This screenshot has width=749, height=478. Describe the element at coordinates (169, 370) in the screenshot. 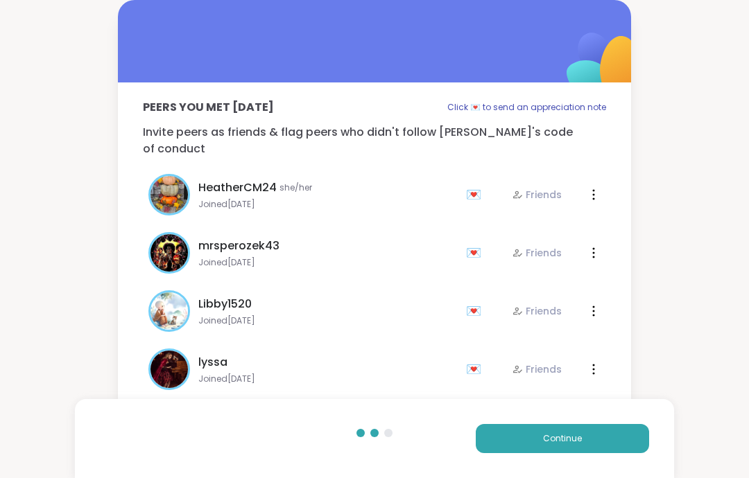

I see `img: lyssa` at that location.